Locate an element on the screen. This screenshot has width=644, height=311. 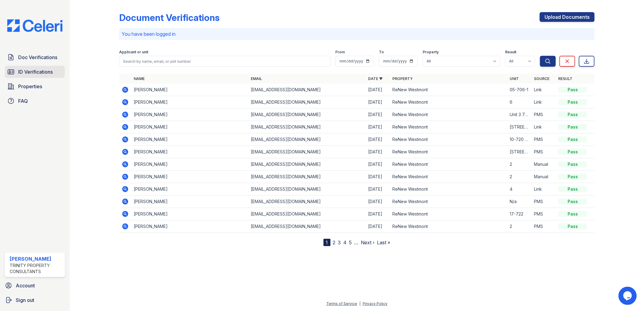
span: Properties is located at coordinates (30, 86).